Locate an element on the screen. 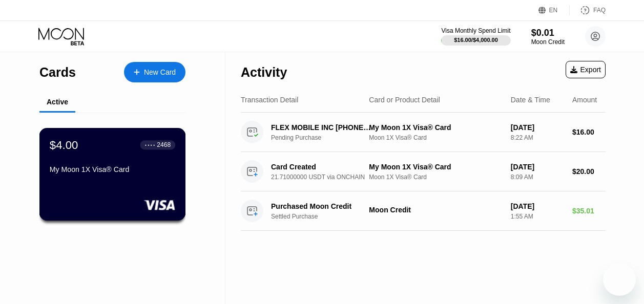  div: $16.00 / $4,000.00 is located at coordinates (476, 40).